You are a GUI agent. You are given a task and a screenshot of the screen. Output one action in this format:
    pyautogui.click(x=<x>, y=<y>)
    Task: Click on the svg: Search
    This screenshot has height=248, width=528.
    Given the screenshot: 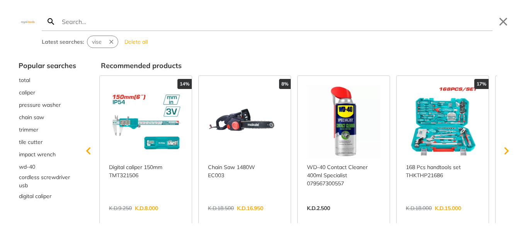 What is the action you would take?
    pyautogui.click(x=51, y=22)
    